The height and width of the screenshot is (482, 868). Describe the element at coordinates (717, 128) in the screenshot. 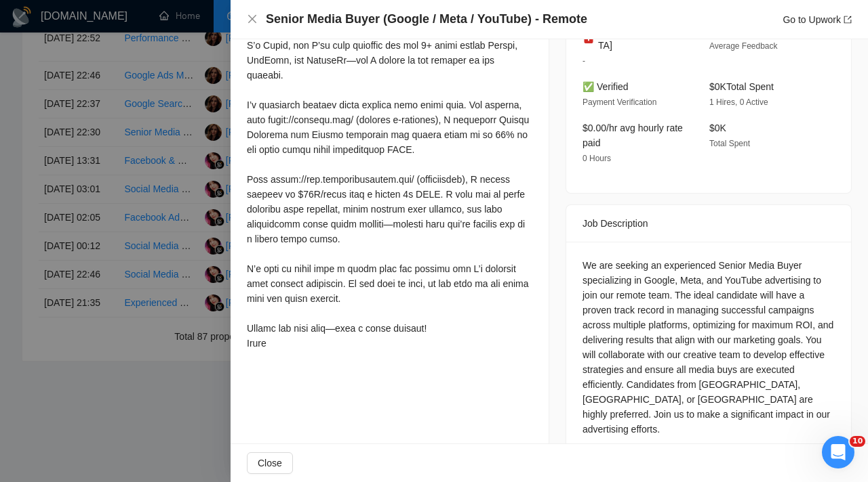

I see `span: $0K` at that location.